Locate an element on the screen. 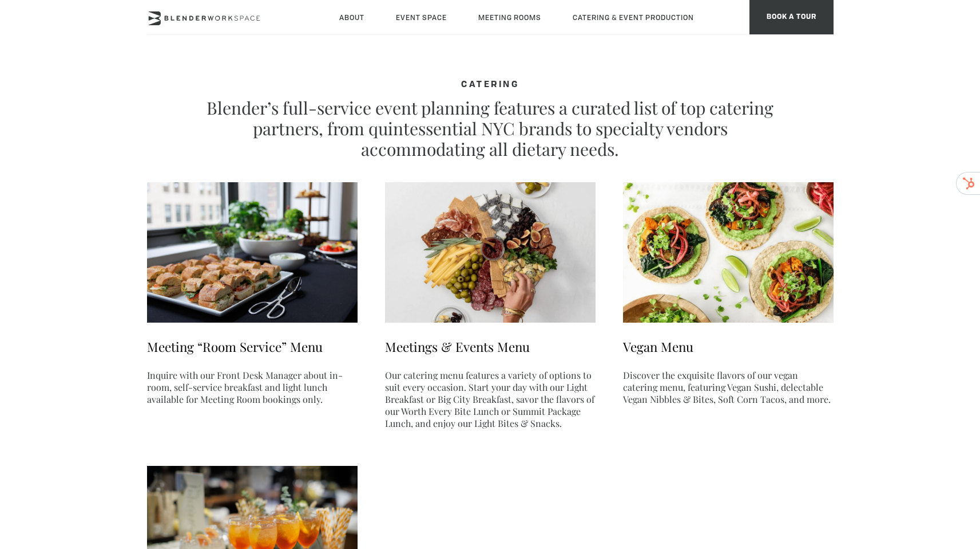 This screenshot has height=549, width=980. div: Chat Widget is located at coordinates (952, 521).